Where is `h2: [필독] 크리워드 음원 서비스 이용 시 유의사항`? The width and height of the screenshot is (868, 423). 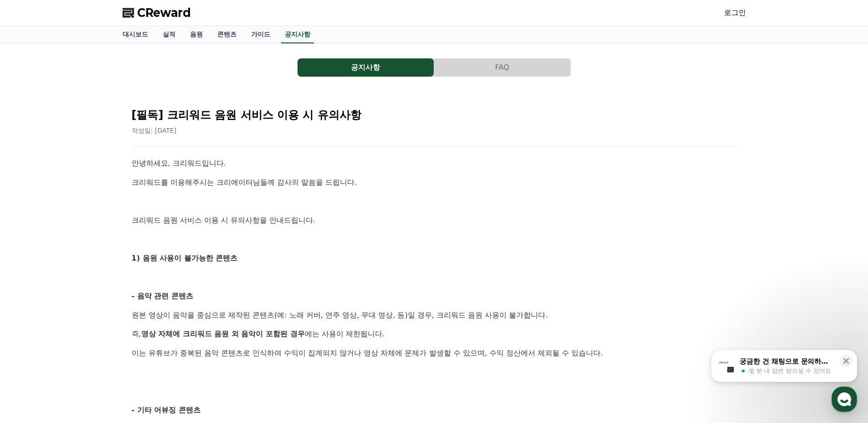
h2: [필독] 크리워드 음원 서비스 이용 시 유의사항 is located at coordinates (434, 115).